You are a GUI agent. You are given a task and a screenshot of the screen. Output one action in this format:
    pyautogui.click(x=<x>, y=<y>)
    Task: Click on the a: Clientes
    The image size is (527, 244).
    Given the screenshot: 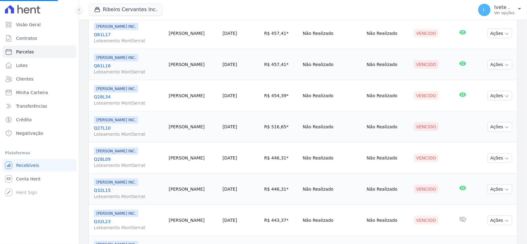 What is the action you would take?
    pyautogui.click(x=39, y=79)
    